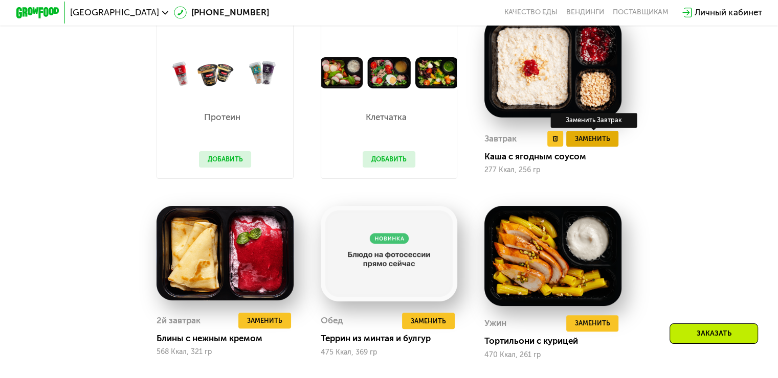 Image resolution: width=778 pixels, height=378 pixels. I want to click on div: Террин из минтая и булгур, so click(393, 339).